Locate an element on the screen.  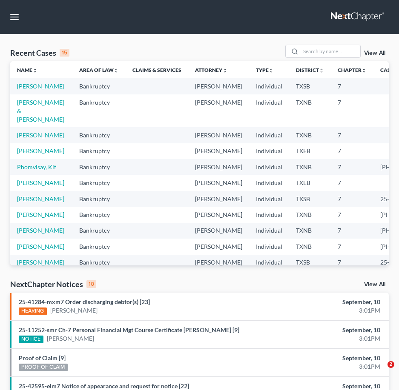
a: Attorneyunfold_more is located at coordinates (211, 70).